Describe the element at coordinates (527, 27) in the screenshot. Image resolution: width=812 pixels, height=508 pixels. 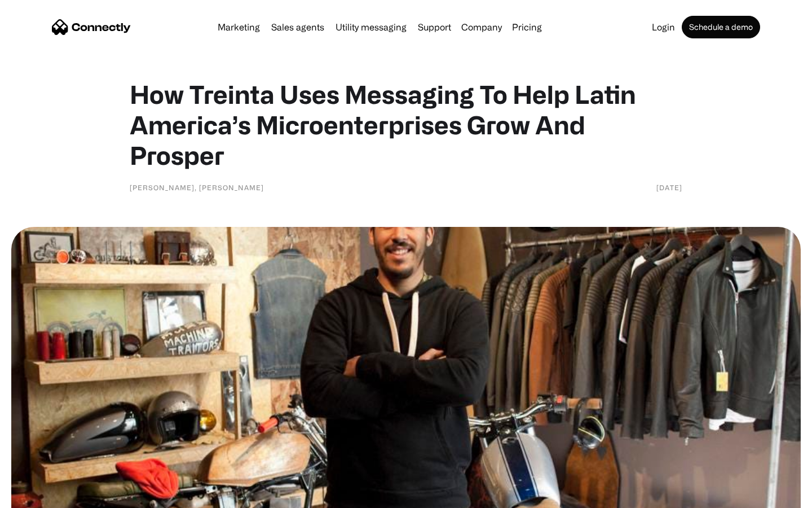
I see `a: Pricing` at that location.